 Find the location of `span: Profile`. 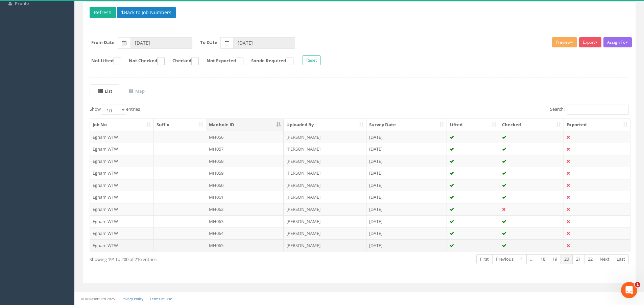

span: Profile is located at coordinates (22, 3).